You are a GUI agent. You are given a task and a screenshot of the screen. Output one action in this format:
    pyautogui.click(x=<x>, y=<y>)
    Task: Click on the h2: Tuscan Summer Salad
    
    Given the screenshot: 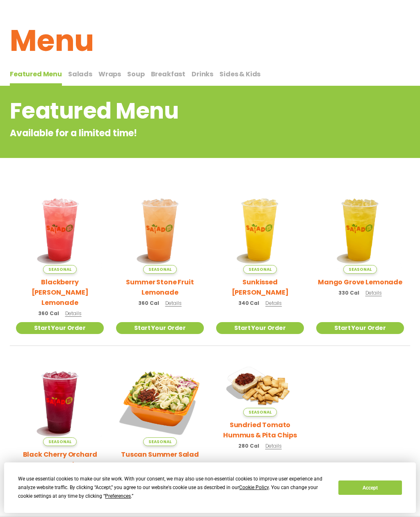 What is the action you would take?
    pyautogui.click(x=160, y=454)
    